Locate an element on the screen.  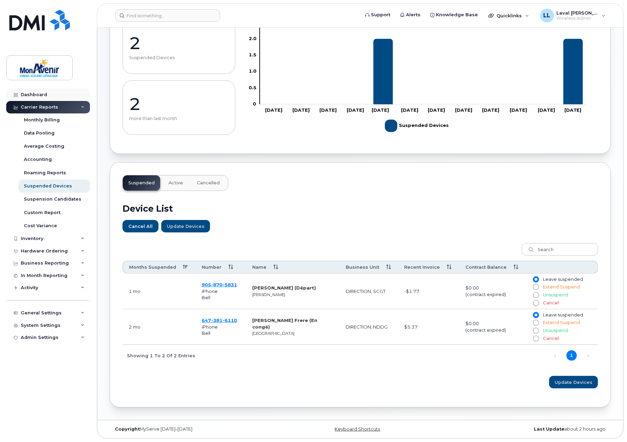
a: 6473816110 is located at coordinates (220, 321).